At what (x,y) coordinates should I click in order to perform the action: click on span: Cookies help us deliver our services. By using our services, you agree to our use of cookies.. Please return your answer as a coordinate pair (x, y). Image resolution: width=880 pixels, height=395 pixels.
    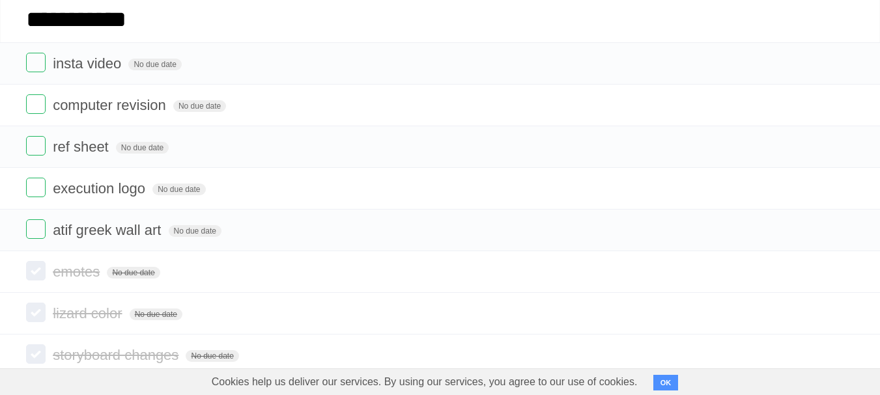
    Looking at the image, I should click on (425, 382).